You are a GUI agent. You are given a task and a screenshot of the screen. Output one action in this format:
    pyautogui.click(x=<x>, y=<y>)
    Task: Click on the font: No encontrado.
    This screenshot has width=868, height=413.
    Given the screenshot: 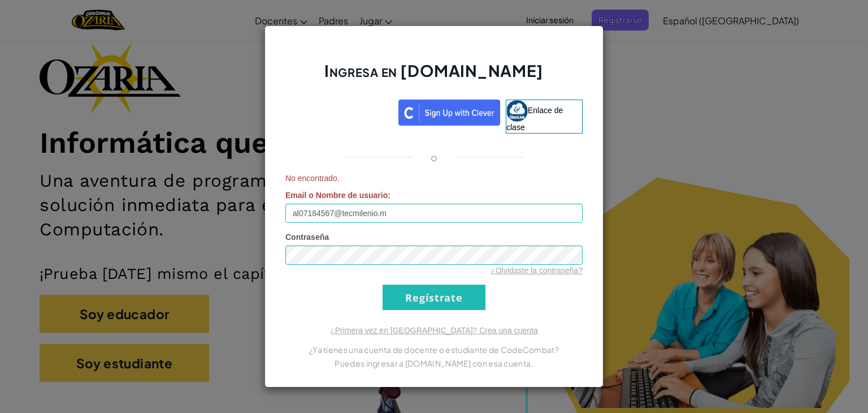 What is the action you would take?
    pyautogui.click(x=313, y=178)
    